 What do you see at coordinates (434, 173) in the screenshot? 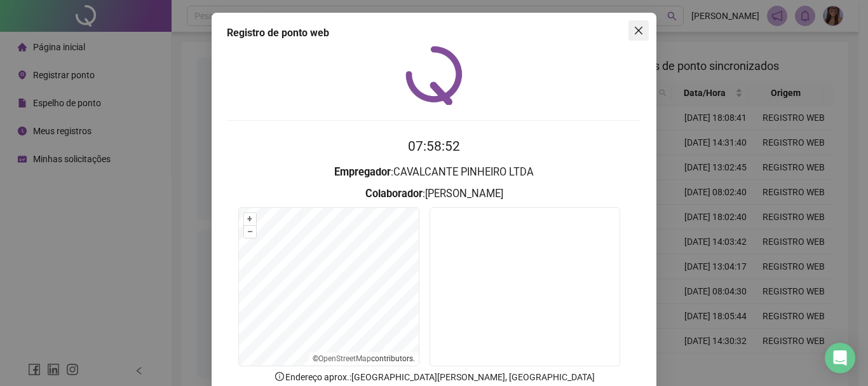
I see `h3: : CAVALCANTE PINHEIRO LTDA` at bounding box center [434, 173].